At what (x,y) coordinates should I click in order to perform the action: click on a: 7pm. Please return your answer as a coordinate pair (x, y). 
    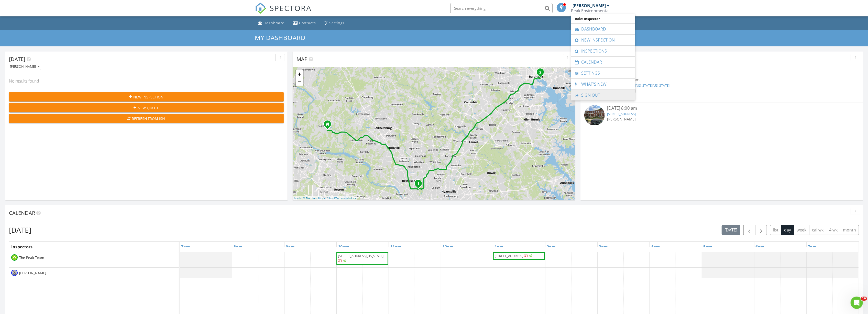
    Looking at the image, I should click on (812, 247).